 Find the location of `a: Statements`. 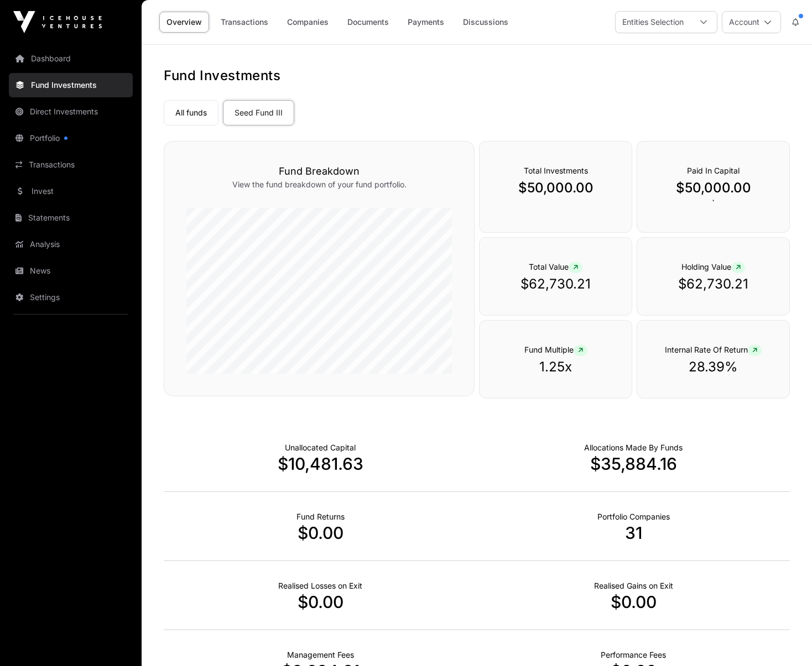

a: Statements is located at coordinates (71, 218).